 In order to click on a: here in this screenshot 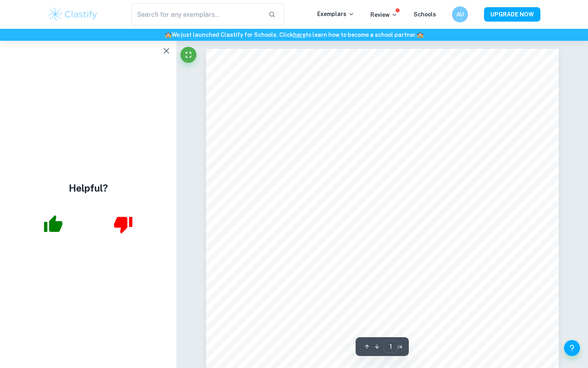, I will do `click(300, 35)`.